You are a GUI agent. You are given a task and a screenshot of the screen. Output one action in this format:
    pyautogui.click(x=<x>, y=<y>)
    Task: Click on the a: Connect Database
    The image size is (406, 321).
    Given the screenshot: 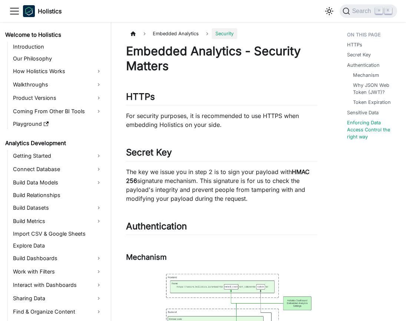 What is the action you would take?
    pyautogui.click(x=57, y=169)
    